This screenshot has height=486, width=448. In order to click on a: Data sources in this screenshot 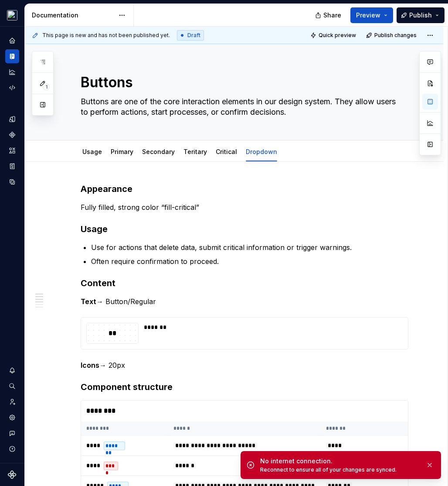, I will do `click(12, 182)`.